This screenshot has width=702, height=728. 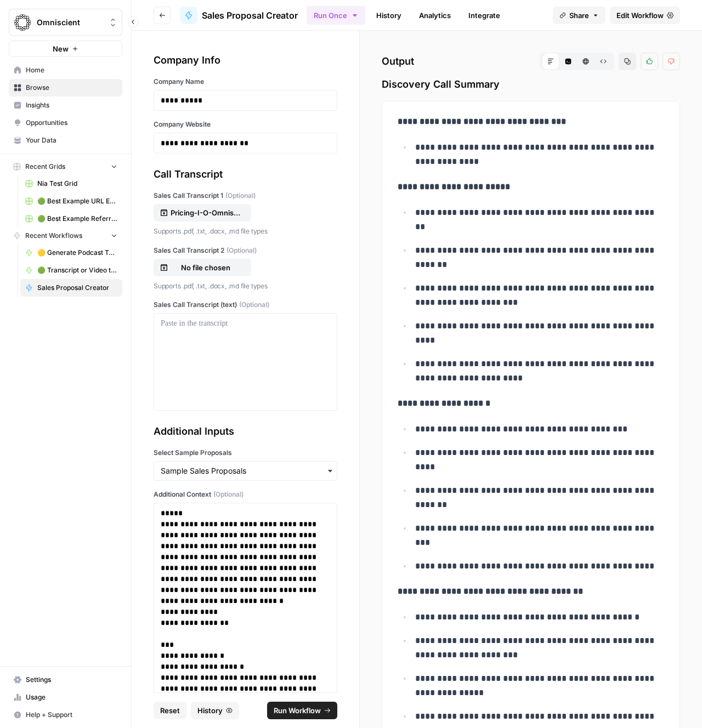 I want to click on span: Share, so click(x=578, y=16).